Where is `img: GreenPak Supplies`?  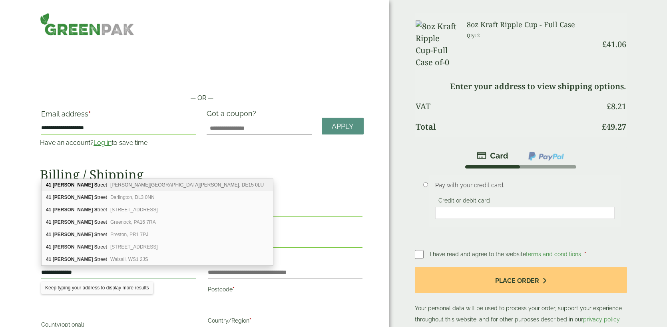 img: GreenPak Supplies is located at coordinates (87, 24).